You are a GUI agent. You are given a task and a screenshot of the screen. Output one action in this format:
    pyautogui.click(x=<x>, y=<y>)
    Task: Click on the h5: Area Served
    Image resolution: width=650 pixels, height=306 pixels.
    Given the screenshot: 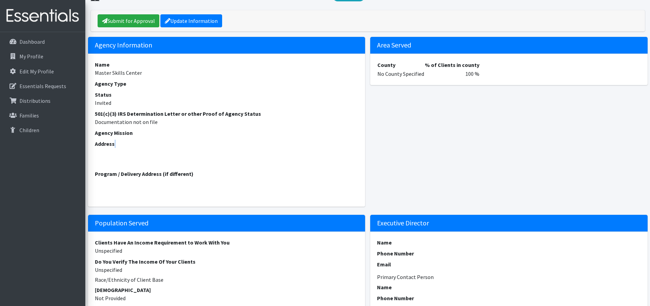 What is the action you would take?
    pyautogui.click(x=509, y=45)
    